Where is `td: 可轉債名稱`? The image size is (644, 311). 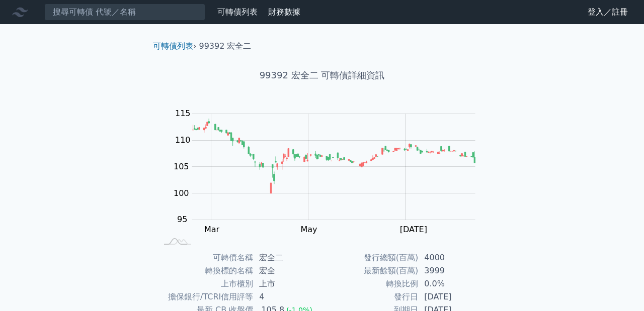 td: 可轉債名稱 is located at coordinates (205, 258).